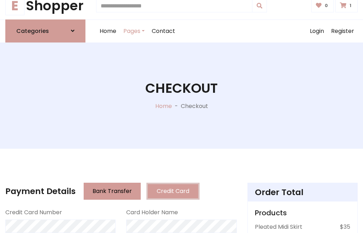 The image size is (363, 233). What do you see at coordinates (326, 6) in the screenshot?
I see `span: 0` at bounding box center [326, 6].